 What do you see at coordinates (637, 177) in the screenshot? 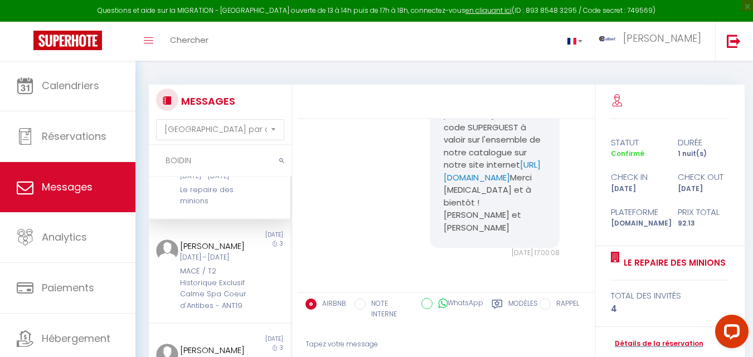
I see `div: check in` at bounding box center [637, 177].